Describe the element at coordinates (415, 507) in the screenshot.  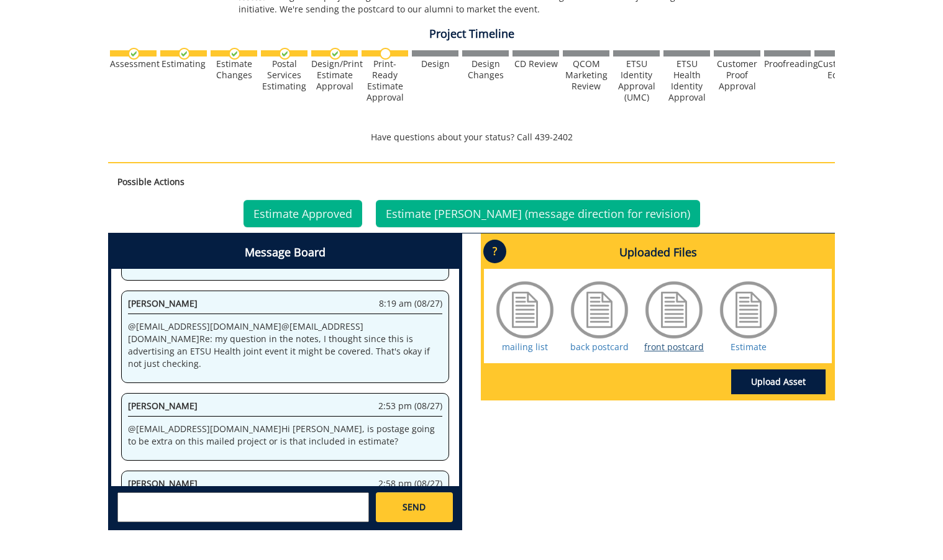
I see `a: SEND` at that location.